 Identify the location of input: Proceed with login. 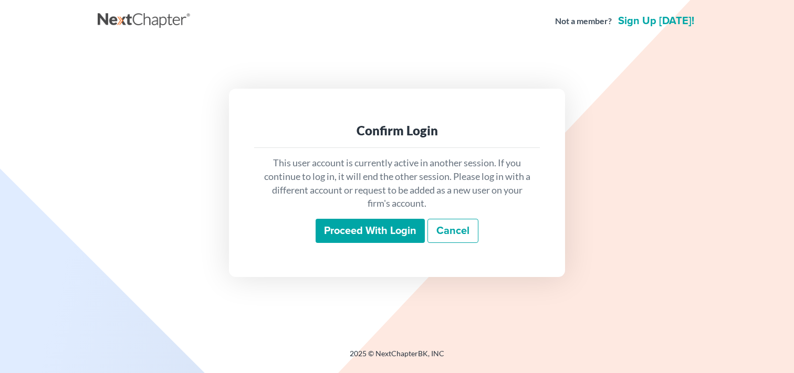
(370, 231).